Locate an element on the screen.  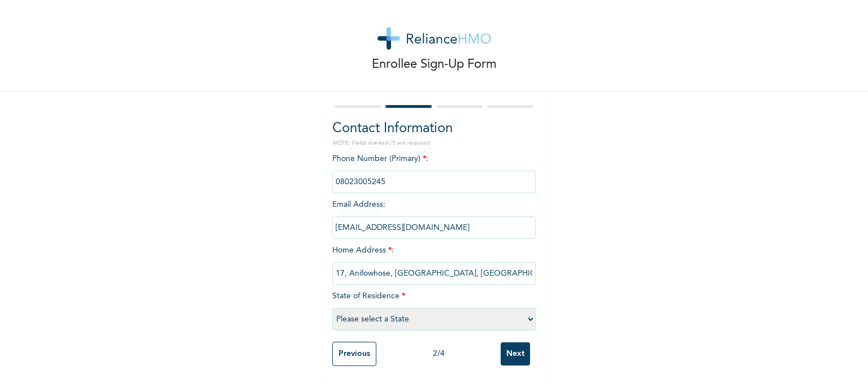
p: Enrollee Sign-Up Form is located at coordinates (434, 65).